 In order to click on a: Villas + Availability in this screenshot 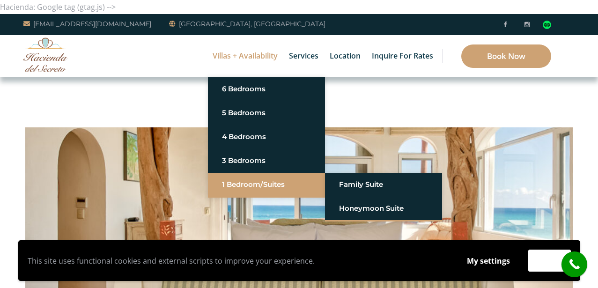, I will do `click(245, 56)`.